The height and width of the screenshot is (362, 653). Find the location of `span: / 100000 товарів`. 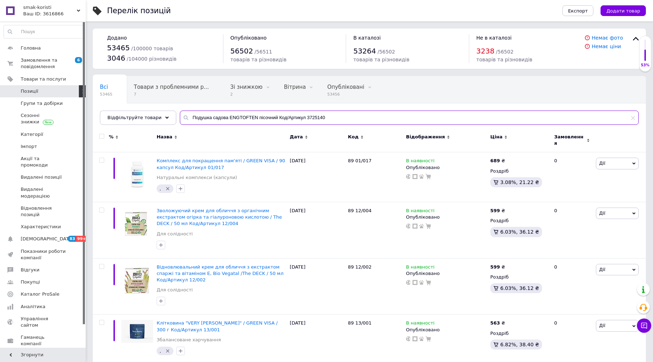

span: / 100000 товарів is located at coordinates (152, 49).